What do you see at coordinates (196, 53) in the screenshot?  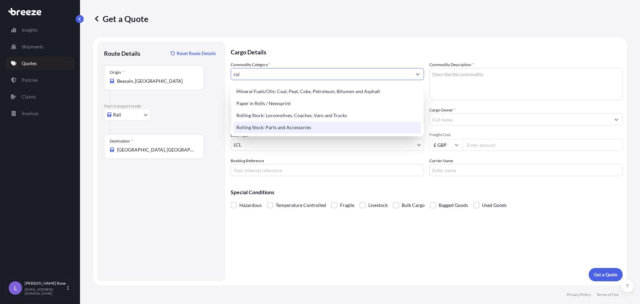 I see `p: Reset Route Details` at bounding box center [196, 53].